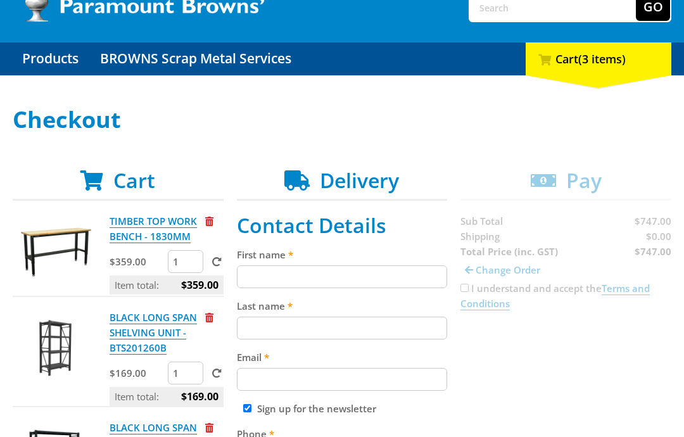 The width and height of the screenshot is (684, 437). What do you see at coordinates (317, 409) in the screenshot?
I see `label: Sign up for the newsletter` at bounding box center [317, 409].